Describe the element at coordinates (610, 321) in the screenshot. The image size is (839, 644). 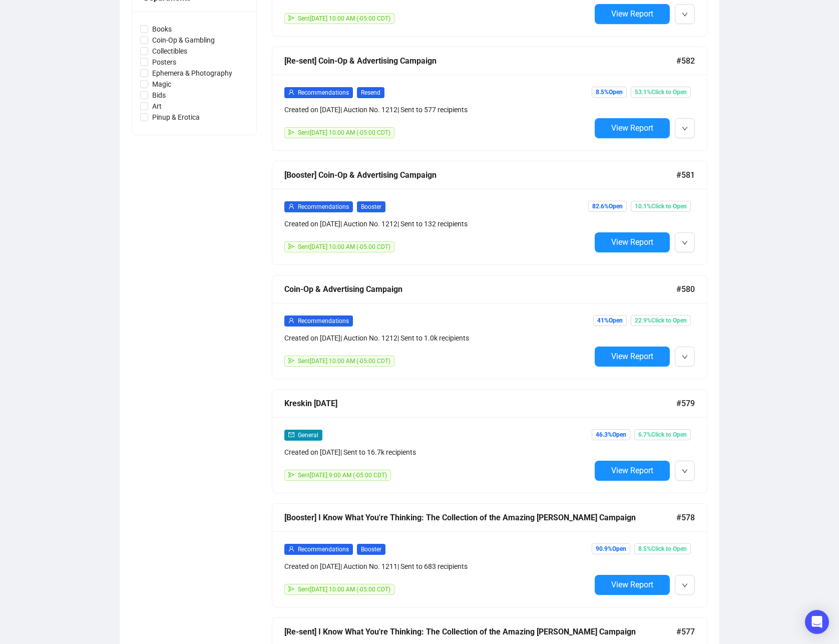
I see `span: 41% Open` at that location.